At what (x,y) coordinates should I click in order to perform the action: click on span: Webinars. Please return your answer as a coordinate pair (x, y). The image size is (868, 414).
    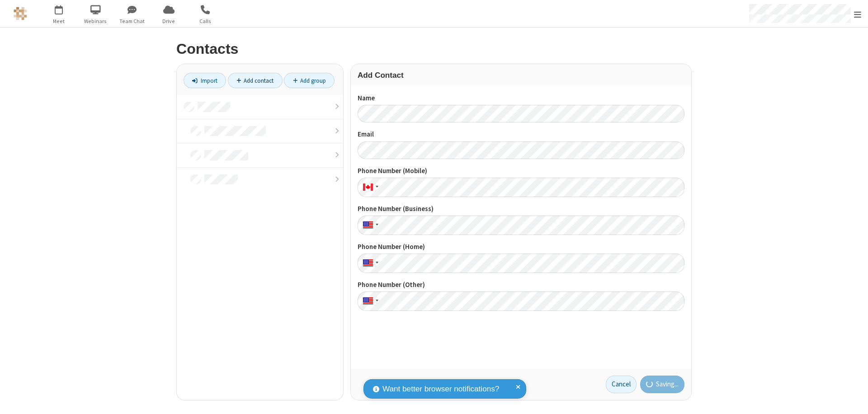
    Looking at the image, I should click on (95, 21).